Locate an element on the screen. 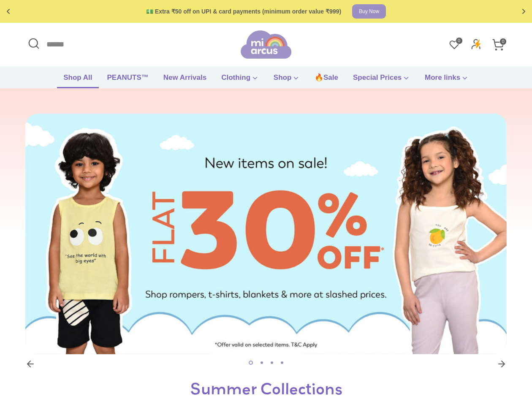 This screenshot has height=399, width=532. a: New Arrivals is located at coordinates (185, 80).